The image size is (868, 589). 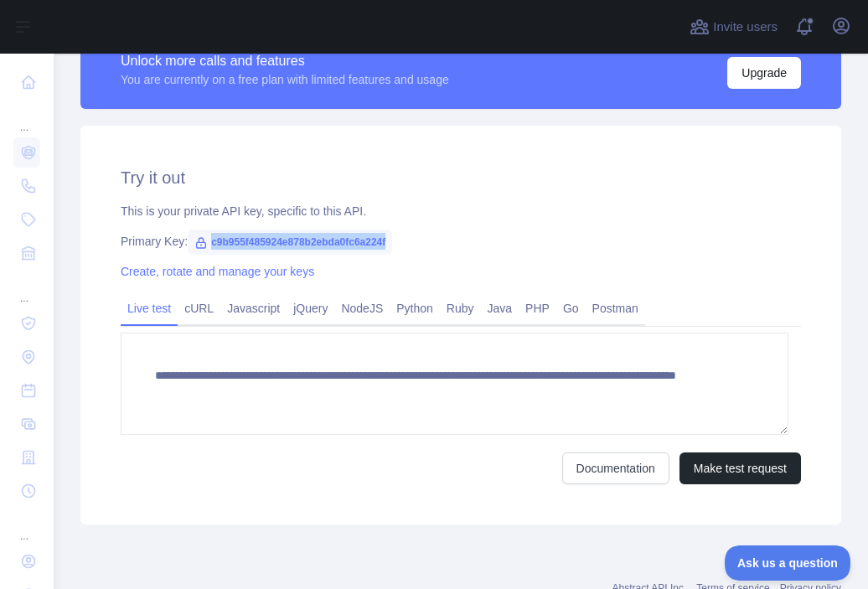 What do you see at coordinates (570, 308) in the screenshot?
I see `a: Go` at bounding box center [570, 308].